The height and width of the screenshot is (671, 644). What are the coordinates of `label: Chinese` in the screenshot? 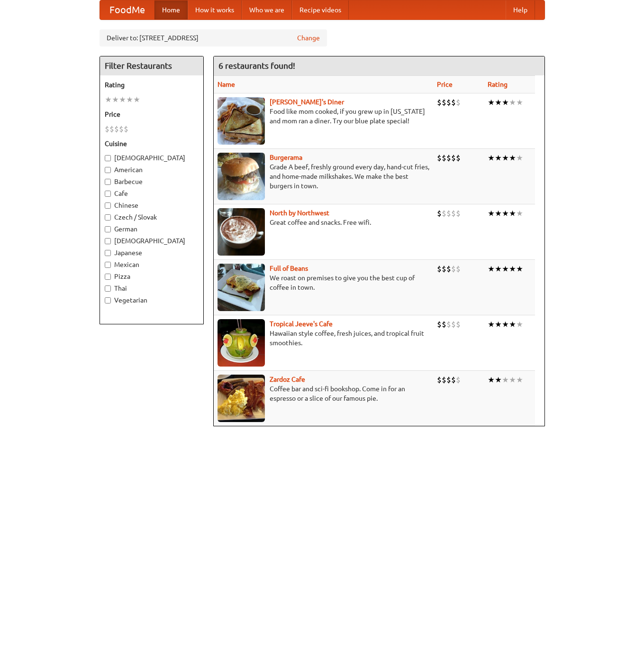 It's located at (152, 205).